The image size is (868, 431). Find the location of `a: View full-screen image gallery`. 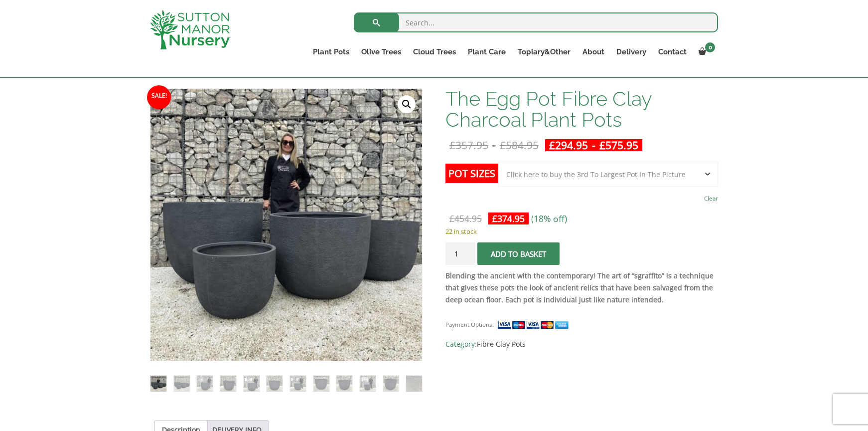

a: View full-screen image gallery is located at coordinates (407, 104).